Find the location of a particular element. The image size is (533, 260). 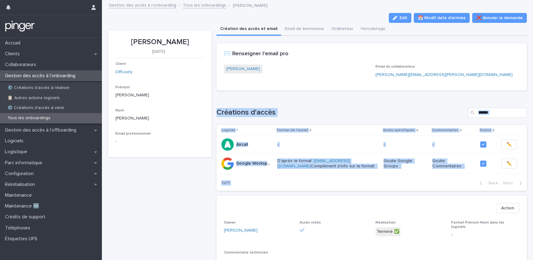

button: Email de bienvenue is located at coordinates (304, 29).